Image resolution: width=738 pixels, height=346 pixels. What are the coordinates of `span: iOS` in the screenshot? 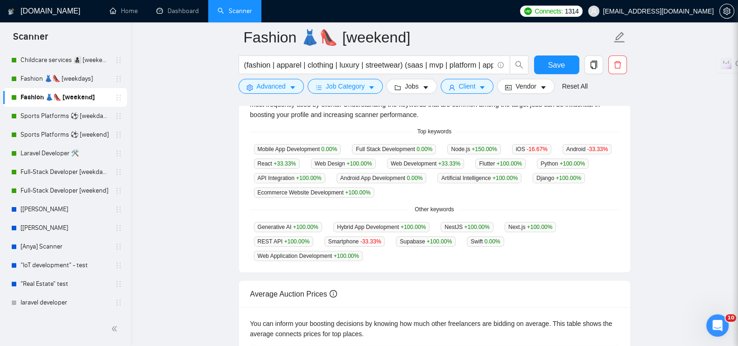 It's located at (531, 149).